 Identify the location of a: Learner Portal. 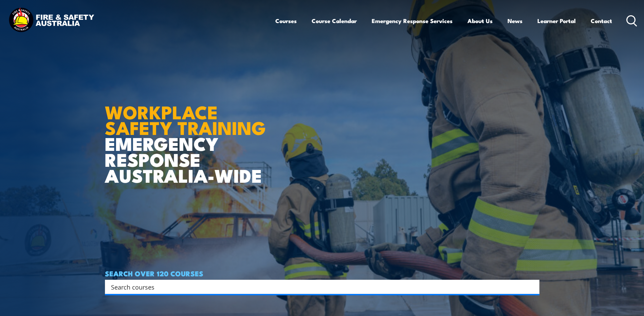
(556, 20).